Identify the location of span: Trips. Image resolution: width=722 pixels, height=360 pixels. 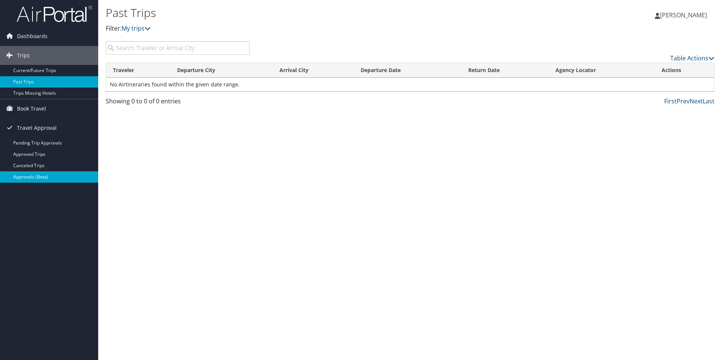
(23, 56).